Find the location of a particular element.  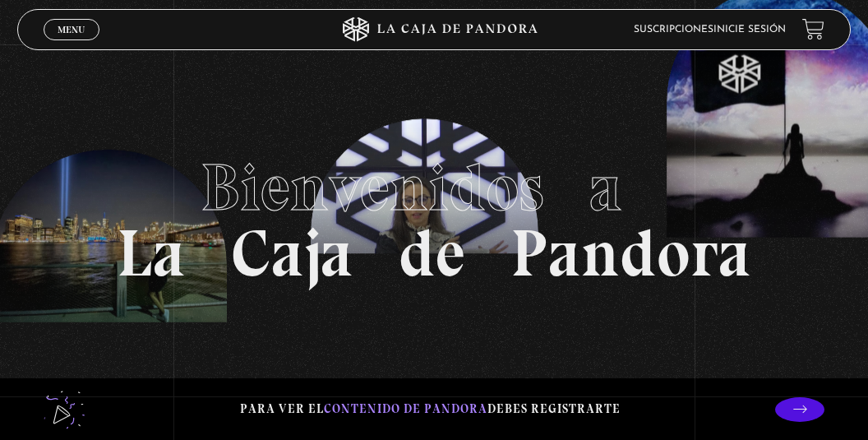

span: contenido de Pandora is located at coordinates (405, 409).